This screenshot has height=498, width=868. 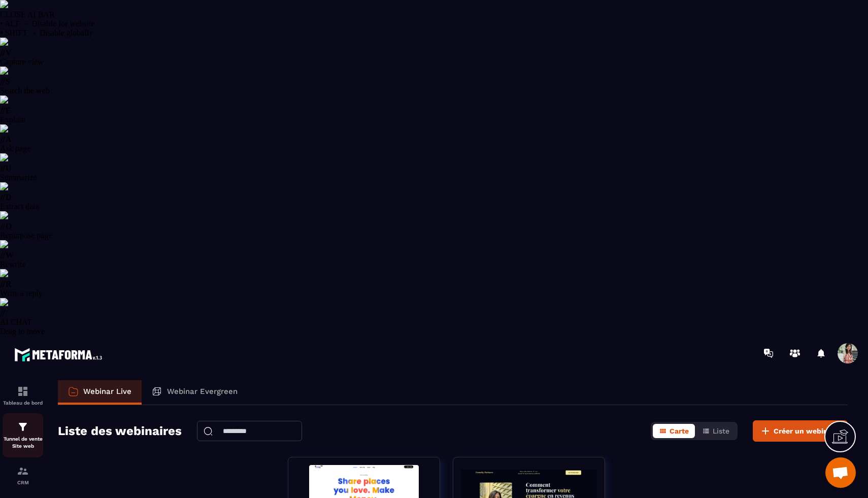 What do you see at coordinates (679, 431) in the screenshot?
I see `span: Carte` at bounding box center [679, 431].